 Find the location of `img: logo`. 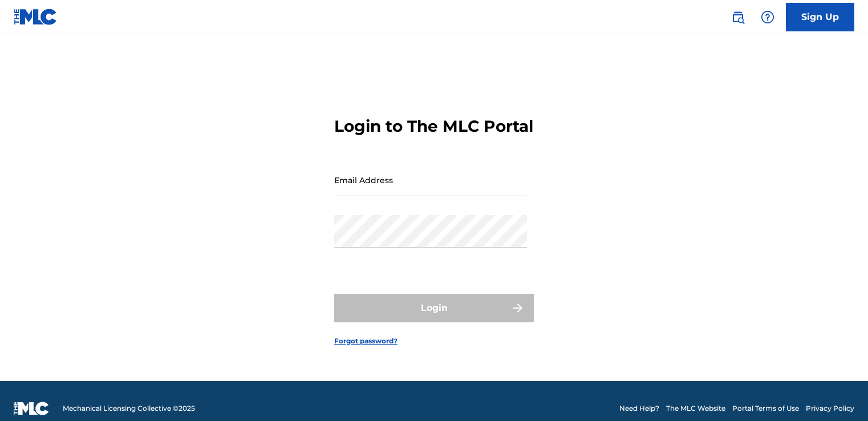

img: logo is located at coordinates (32, 409).